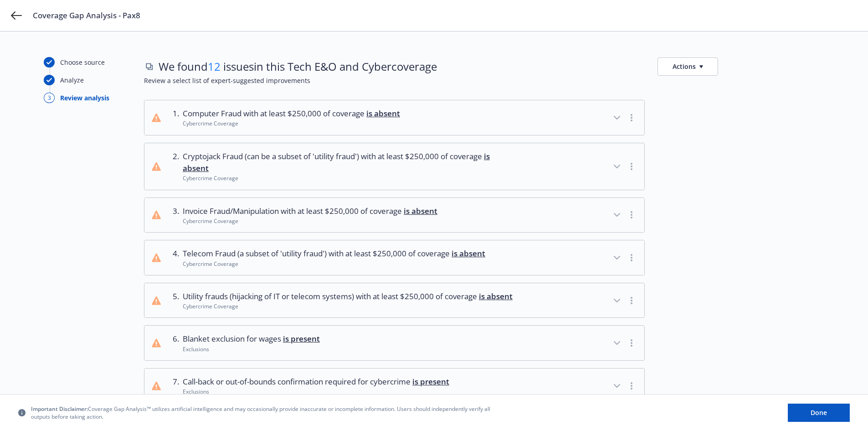 The height and width of the screenshot is (431, 868). I want to click on div: 4 ., so click(173, 258).